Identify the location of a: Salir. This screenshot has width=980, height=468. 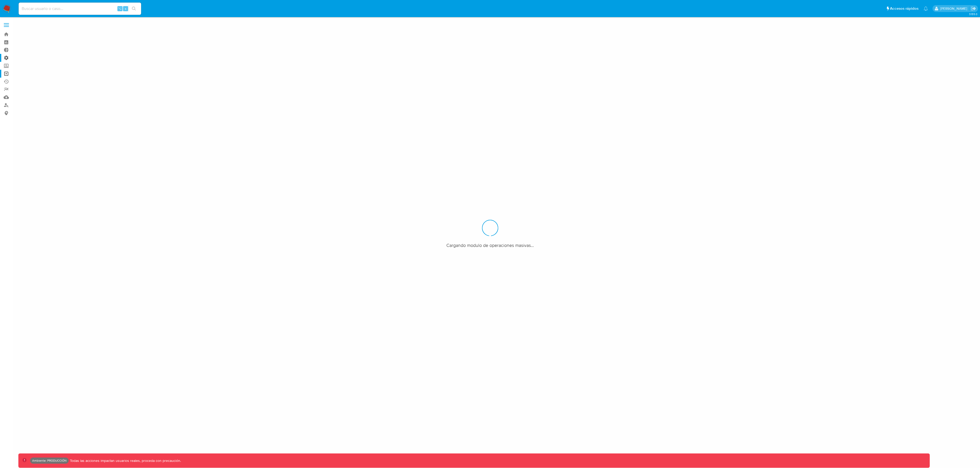
(974, 9).